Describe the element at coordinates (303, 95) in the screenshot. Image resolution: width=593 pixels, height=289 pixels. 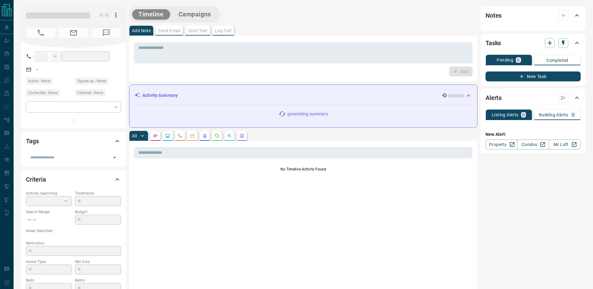
I see `div: Activity Summary` at that location.